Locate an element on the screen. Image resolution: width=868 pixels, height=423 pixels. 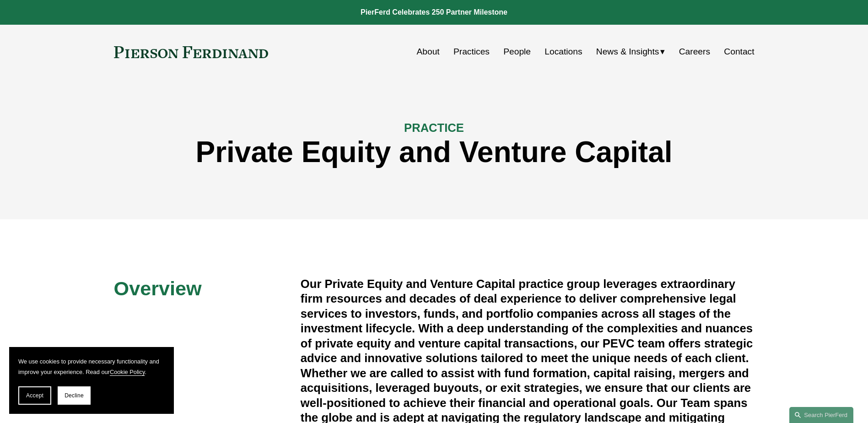
span: Overview is located at coordinates (158, 289).